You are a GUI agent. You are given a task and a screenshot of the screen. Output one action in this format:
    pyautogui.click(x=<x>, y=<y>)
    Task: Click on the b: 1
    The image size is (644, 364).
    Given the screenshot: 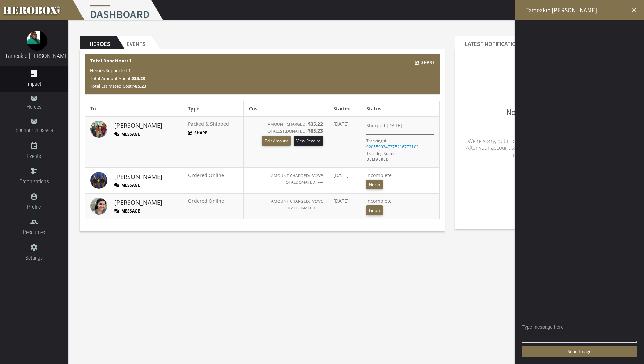 What is the action you would take?
    pyautogui.click(x=130, y=70)
    